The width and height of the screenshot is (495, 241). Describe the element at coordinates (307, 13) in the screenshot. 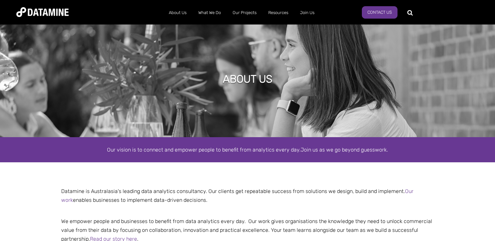

I see `a: Join Us` at that location.